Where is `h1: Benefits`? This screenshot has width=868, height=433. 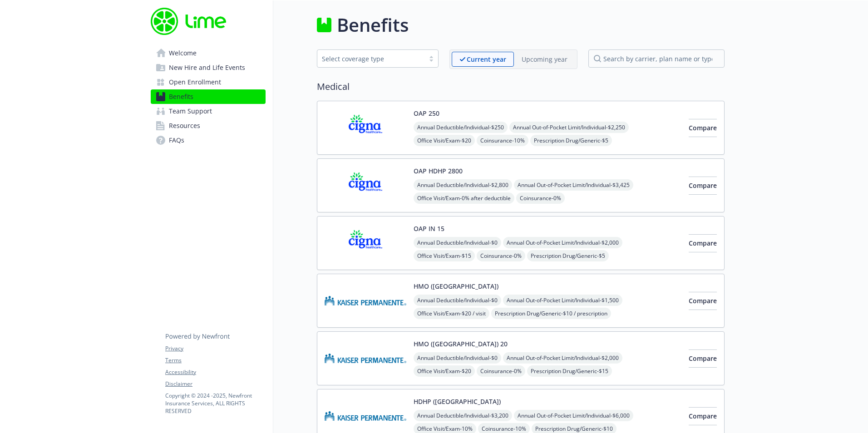 h1: Benefits is located at coordinates (373, 25).